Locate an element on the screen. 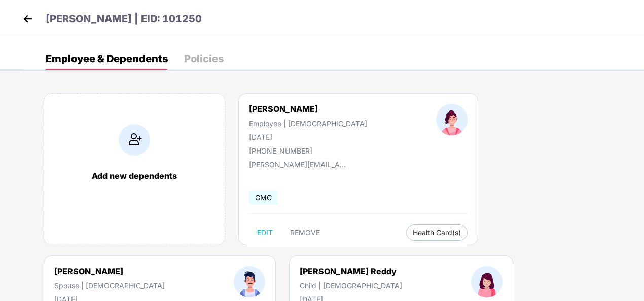 Image resolution: width=644 pixels, height=301 pixels. div: Policies is located at coordinates (203, 59).